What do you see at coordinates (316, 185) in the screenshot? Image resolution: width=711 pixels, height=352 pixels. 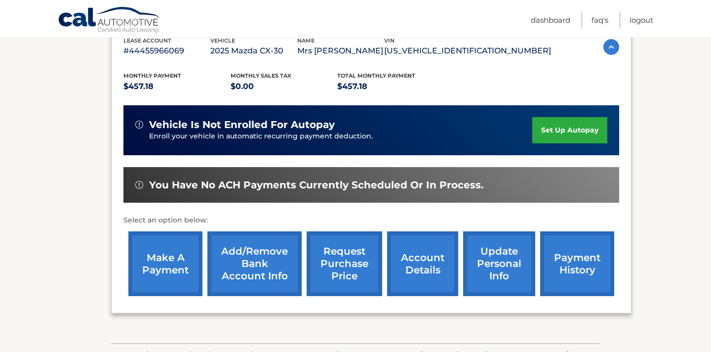 I see `span: You have no ACH payments currently scheduled or in process.` at bounding box center [316, 185].